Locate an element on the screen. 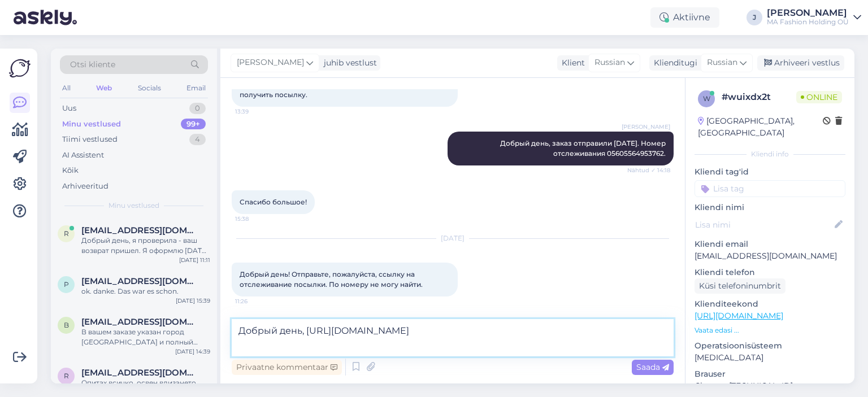 Image resolution: width=868 pixels, height=397 pixels. img: Askly Logo is located at coordinates (20, 68).